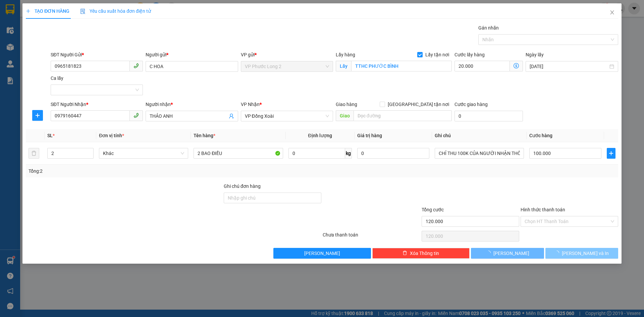  I want to click on span: kg, so click(348, 154).